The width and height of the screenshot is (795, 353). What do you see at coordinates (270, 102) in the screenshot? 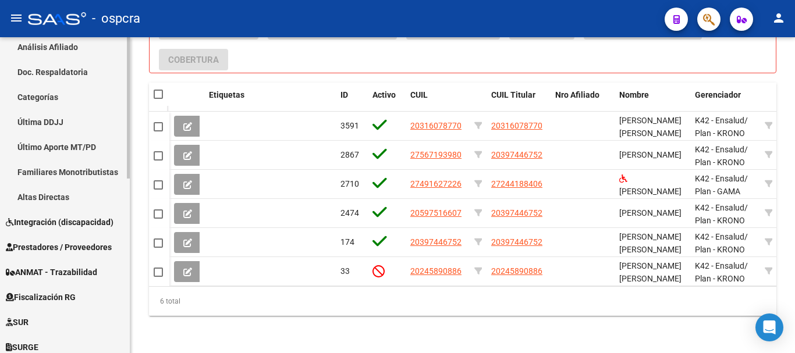
I see `datatable-header-cell: Etiquetas` at bounding box center [270, 102].